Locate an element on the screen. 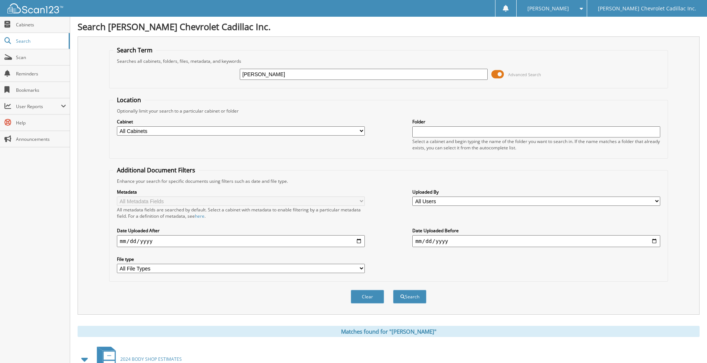 Image resolution: width=707 pixels, height=363 pixels. legend: Additional Document Filters is located at coordinates (156, 170).